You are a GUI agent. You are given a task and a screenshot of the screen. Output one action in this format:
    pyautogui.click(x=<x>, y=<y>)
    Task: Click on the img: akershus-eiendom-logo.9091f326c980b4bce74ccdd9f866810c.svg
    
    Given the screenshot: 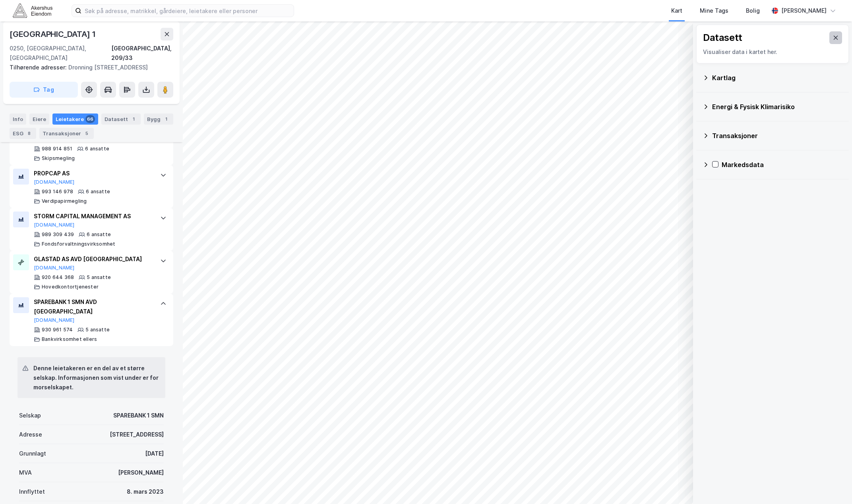 What is the action you would take?
    pyautogui.click(x=33, y=10)
    